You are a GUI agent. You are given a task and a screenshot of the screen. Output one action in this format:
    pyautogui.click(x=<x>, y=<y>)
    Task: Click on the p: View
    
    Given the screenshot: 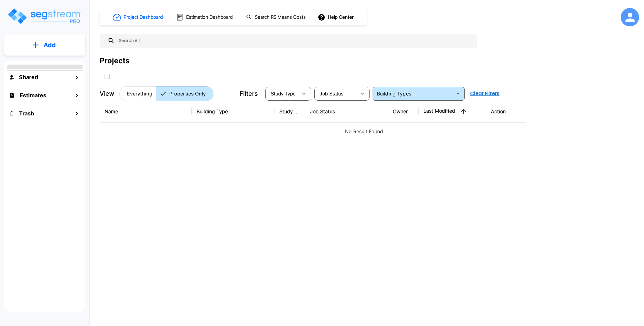 What is the action you would take?
    pyautogui.click(x=107, y=94)
    